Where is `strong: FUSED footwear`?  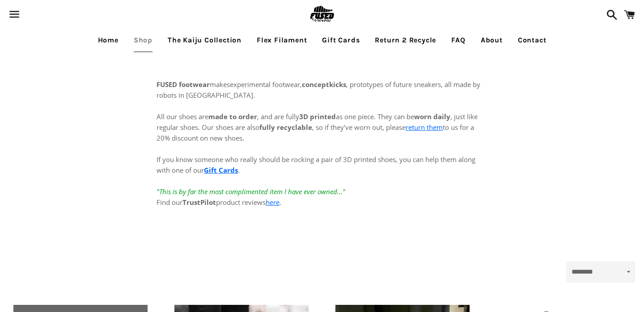 strong: FUSED footwear is located at coordinates (183, 84).